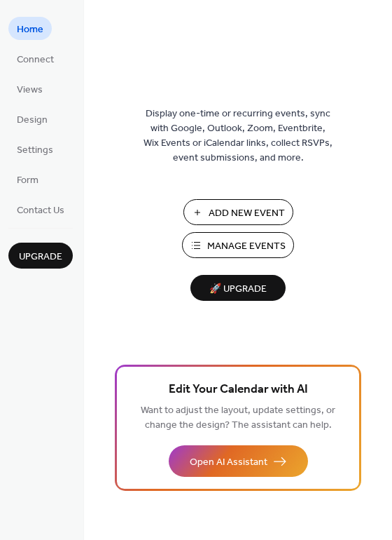 The image size is (392, 540). What do you see at coordinates (35, 60) in the screenshot?
I see `span: Connect` at bounding box center [35, 60].